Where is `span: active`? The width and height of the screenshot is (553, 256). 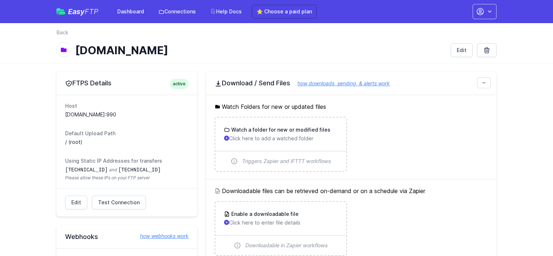
span: active is located at coordinates (179, 84).